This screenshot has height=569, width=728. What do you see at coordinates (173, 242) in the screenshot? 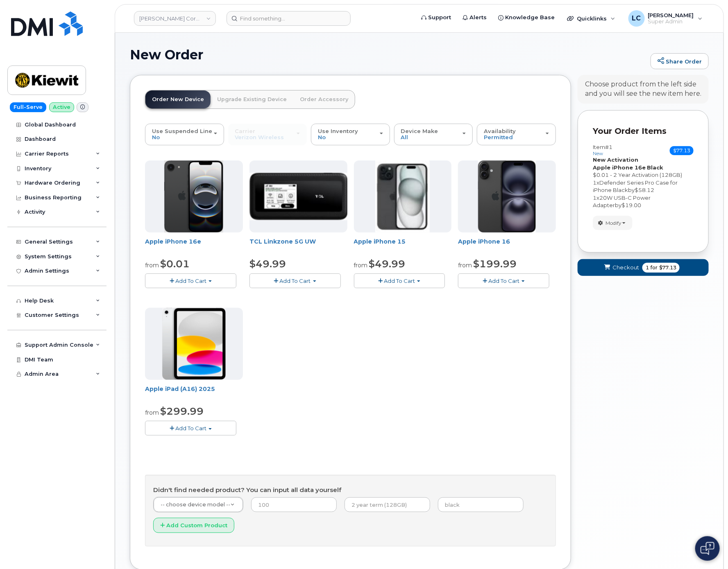
I see `a: Apple iPhone 16e` at bounding box center [173, 242].